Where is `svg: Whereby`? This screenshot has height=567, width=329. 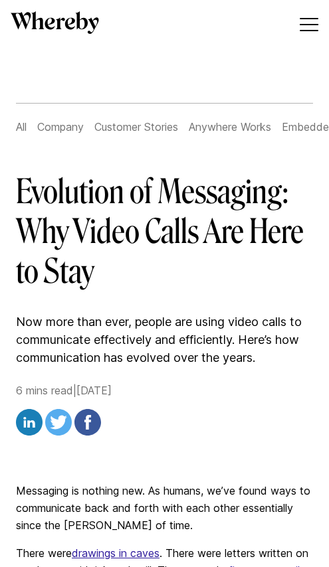
svg: Whereby is located at coordinates (54, 23).